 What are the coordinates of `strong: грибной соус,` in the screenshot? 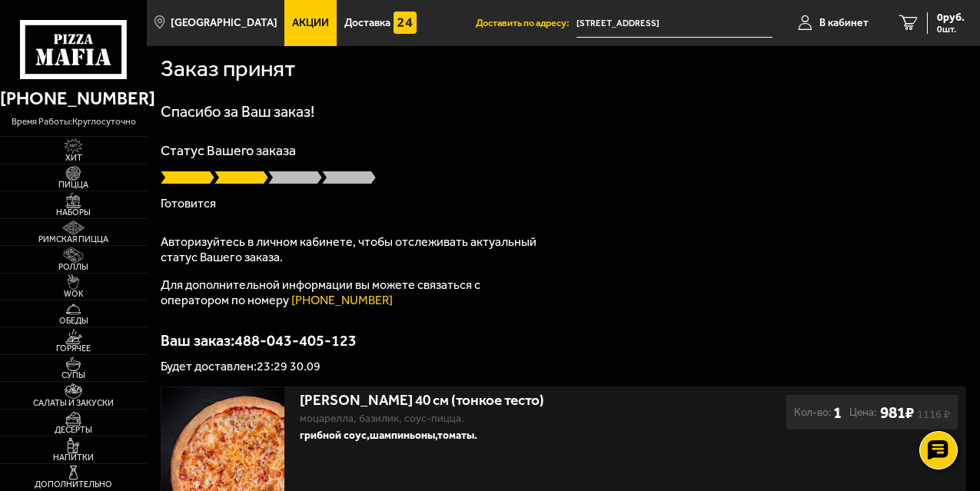 It's located at (334, 435).